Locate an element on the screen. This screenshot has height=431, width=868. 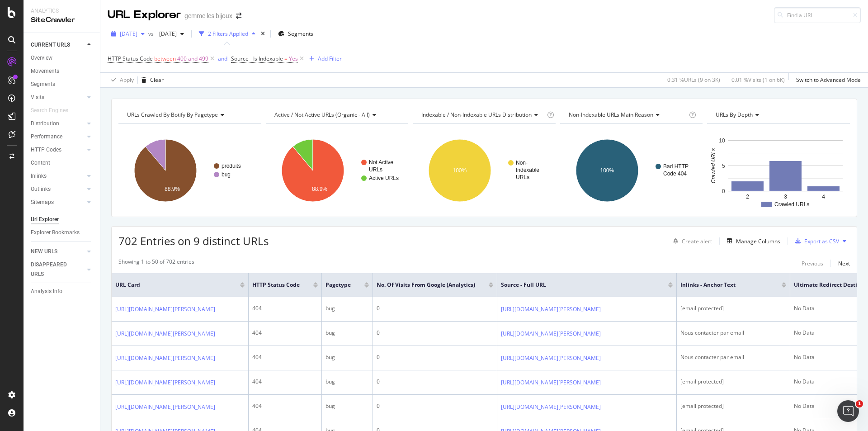
div: Add Filter is located at coordinates (329, 58).